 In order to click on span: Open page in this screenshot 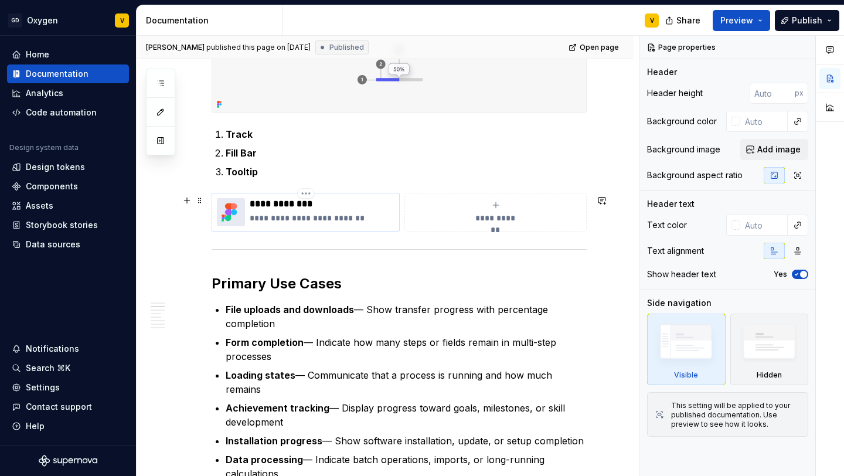, I will do `click(599, 47)`.